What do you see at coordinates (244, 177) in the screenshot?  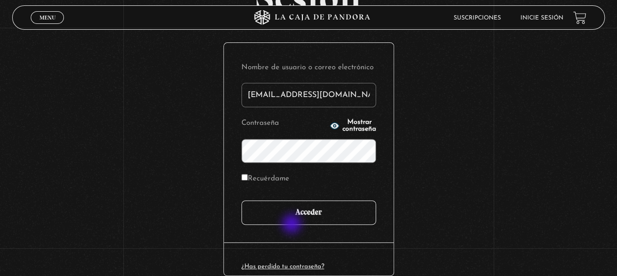 I see `input: Recuérdame` at bounding box center [244, 177].